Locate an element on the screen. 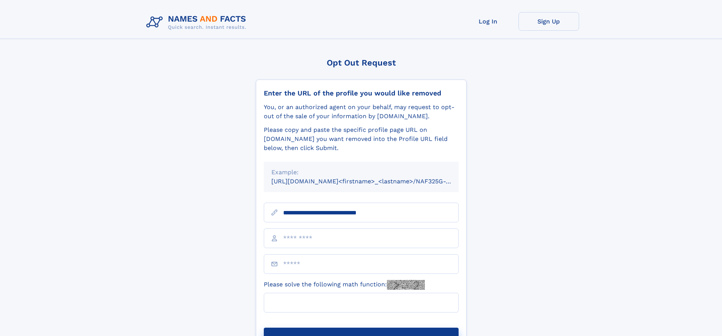 The height and width of the screenshot is (336, 722). a: Log In is located at coordinates (488, 21).